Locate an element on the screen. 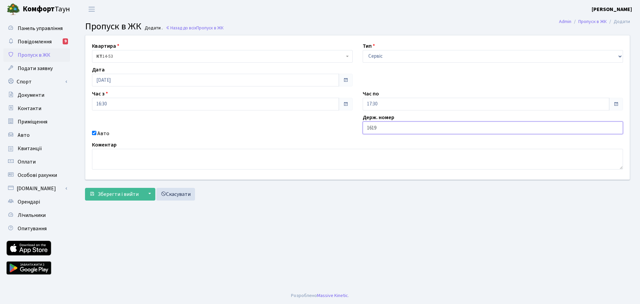 This screenshot has width=640, height=304. a: Контакти is located at coordinates (37, 108).